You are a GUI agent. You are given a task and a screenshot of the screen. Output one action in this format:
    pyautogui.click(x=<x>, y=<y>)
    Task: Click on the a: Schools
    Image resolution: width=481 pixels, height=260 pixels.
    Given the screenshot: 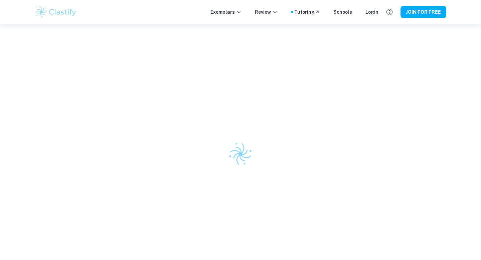 What is the action you would take?
    pyautogui.click(x=343, y=12)
    